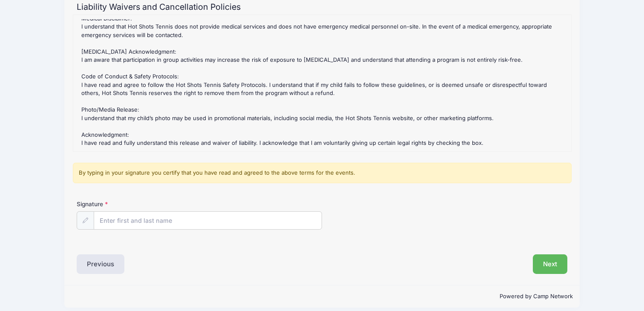 The width and height of the screenshot is (644, 311). What do you see at coordinates (138, 205) in the screenshot?
I see `label: Signature` at bounding box center [138, 205].